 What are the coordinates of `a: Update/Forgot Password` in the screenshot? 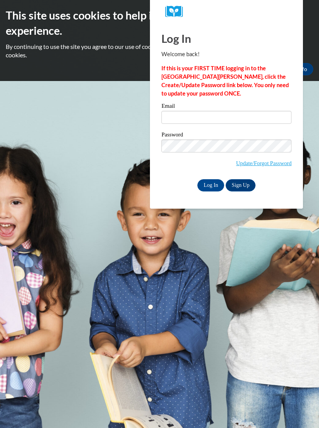 It's located at (263, 163).